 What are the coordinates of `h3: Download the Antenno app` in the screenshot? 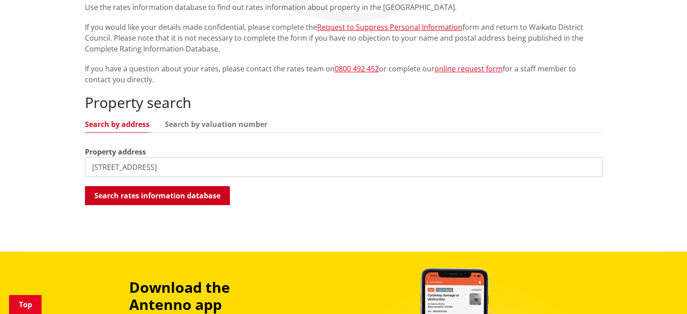 It's located at (211, 296).